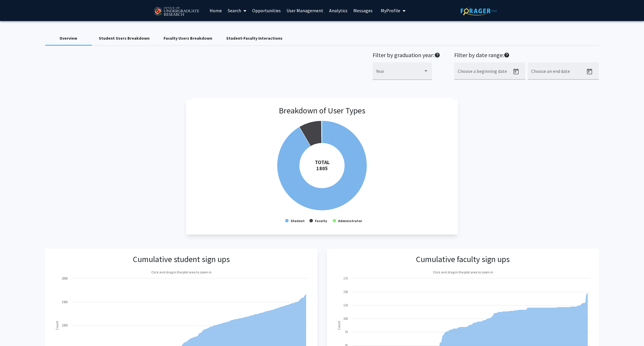 The width and height of the screenshot is (644, 346). I want to click on text: 1500, so click(64, 302).